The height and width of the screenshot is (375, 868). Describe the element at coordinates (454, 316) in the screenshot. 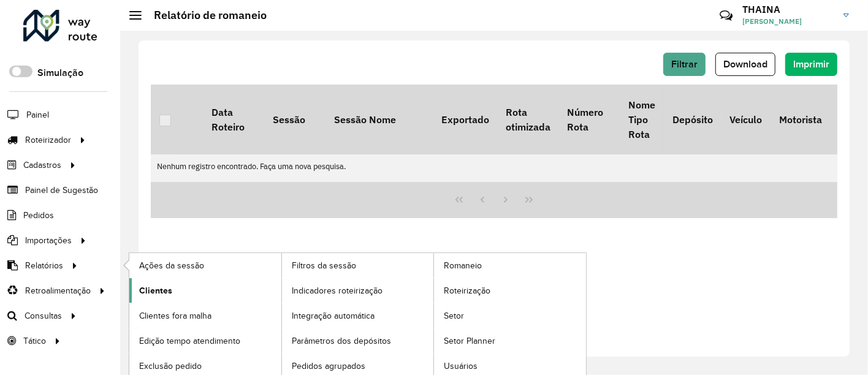

I see `span: Setor` at that location.